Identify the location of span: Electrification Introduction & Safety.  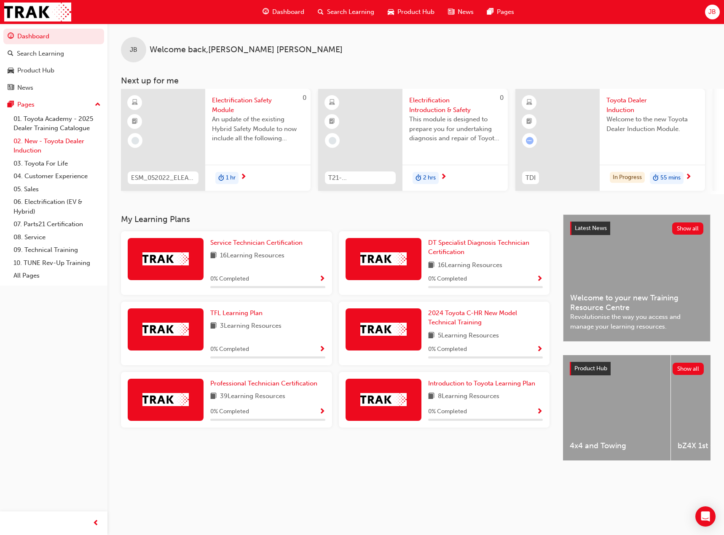
(455, 105).